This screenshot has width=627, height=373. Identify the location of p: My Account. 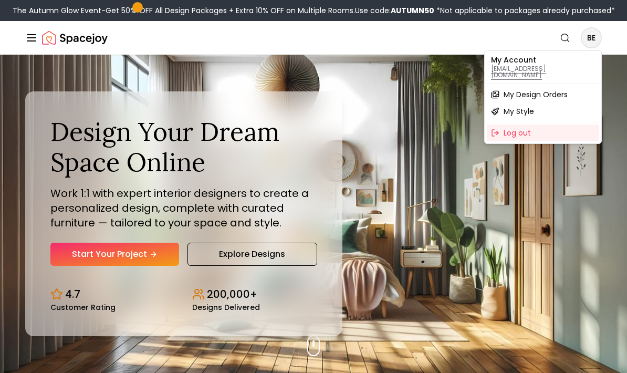
(543, 60).